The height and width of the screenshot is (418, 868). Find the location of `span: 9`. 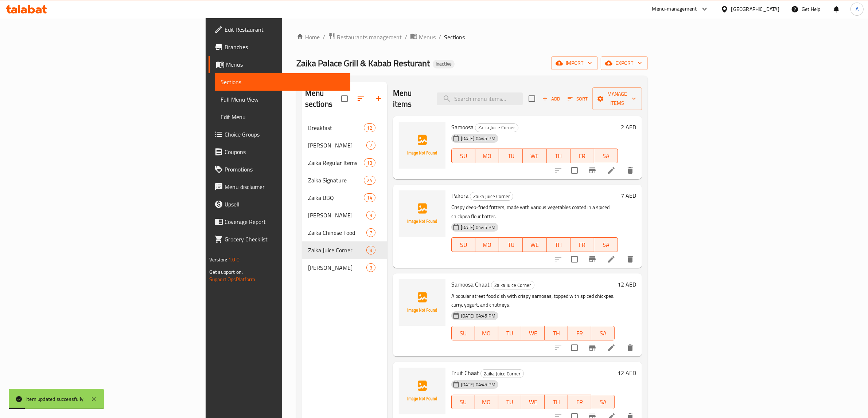

span: 9 is located at coordinates (371, 216).